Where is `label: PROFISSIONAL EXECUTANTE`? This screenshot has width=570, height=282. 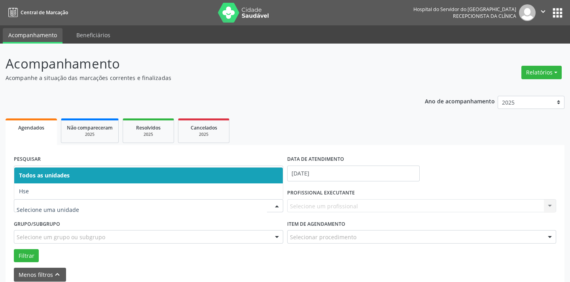 label: PROFISSIONAL EXECUTANTE is located at coordinates (321, 193).